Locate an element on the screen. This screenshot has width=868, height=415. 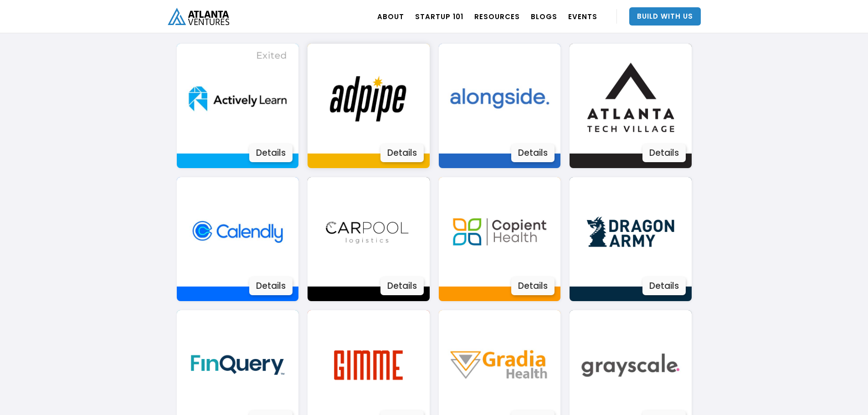
a: BLOGS is located at coordinates (544, 16).